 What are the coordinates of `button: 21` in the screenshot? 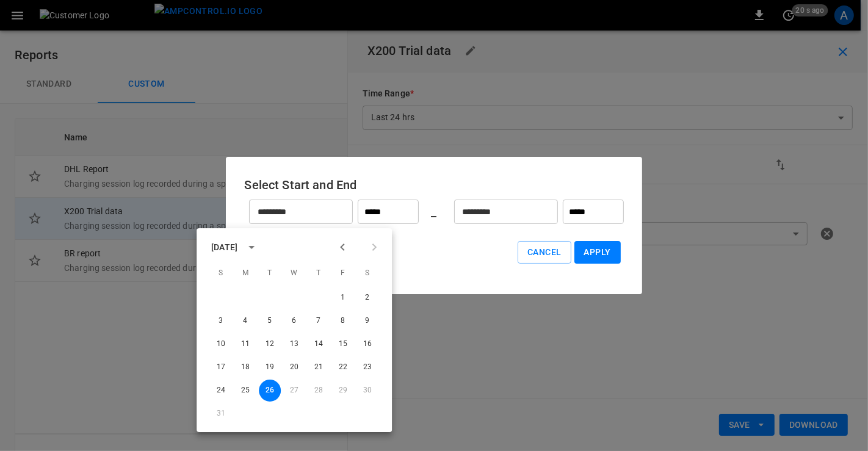 It's located at (319, 368).